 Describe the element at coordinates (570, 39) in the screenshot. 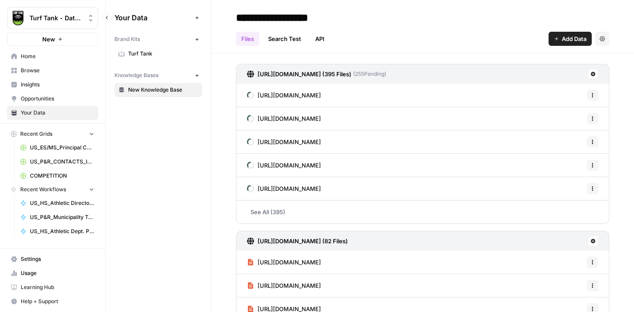

I see `button: Add Data` at that location.